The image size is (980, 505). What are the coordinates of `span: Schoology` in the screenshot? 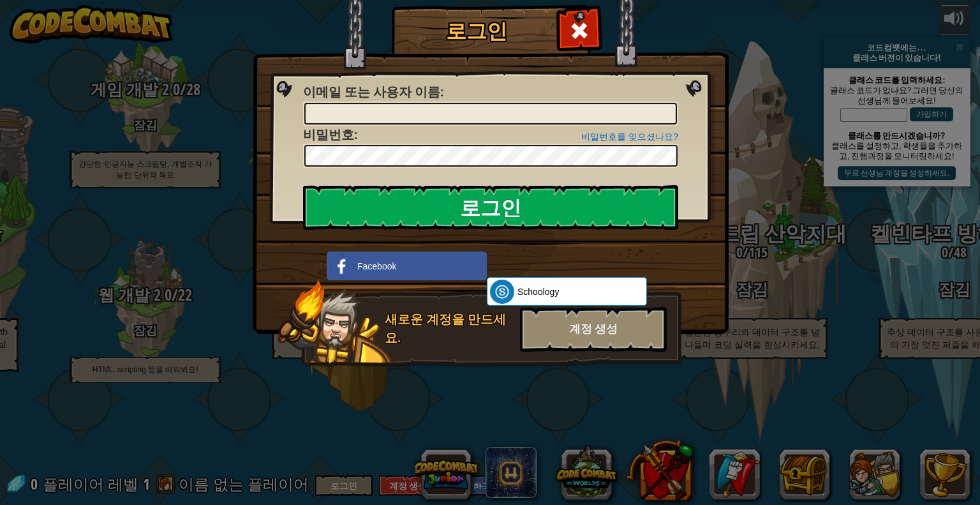 It's located at (538, 292).